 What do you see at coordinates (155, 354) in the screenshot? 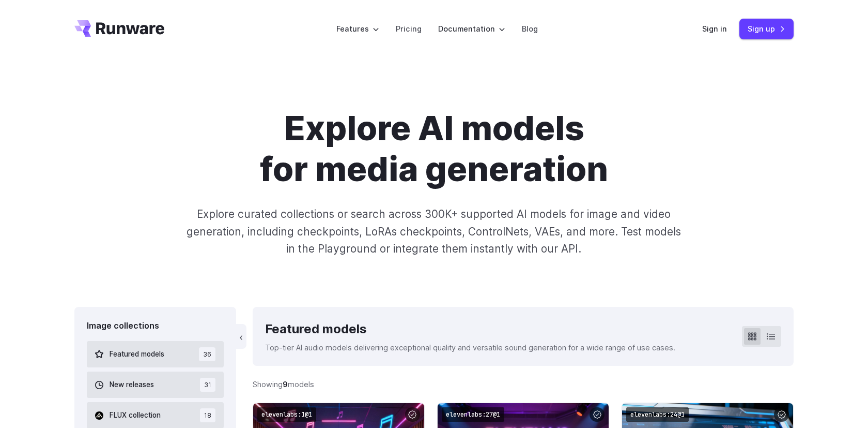
I see `button: Featured models 36` at bounding box center [155, 354].